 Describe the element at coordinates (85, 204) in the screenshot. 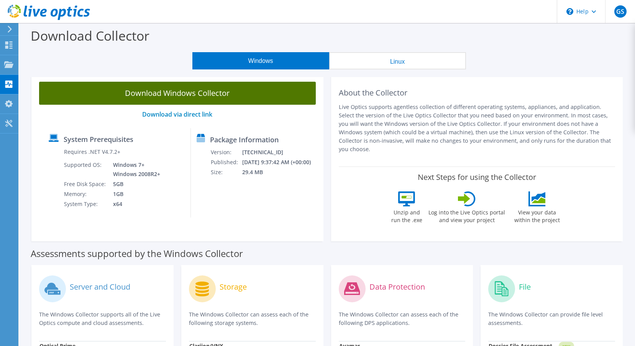

I see `td: System Type:` at that location.